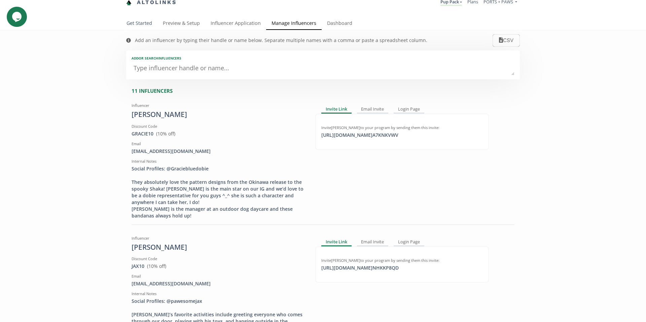  What do you see at coordinates (218, 193) in the screenshot?
I see `div: Social Profiles: @Graciebluedobie They absolutely love the pattern designs from the Okinawa relea...` at bounding box center [218, 193].